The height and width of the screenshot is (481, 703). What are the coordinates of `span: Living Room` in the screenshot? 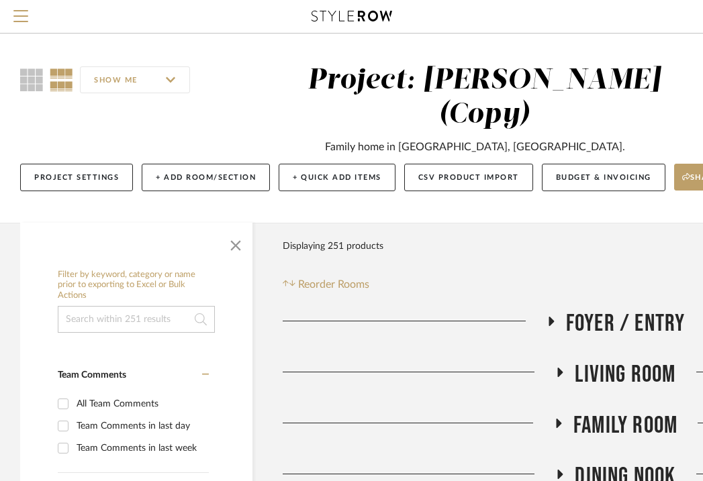 It's located at (625, 374).